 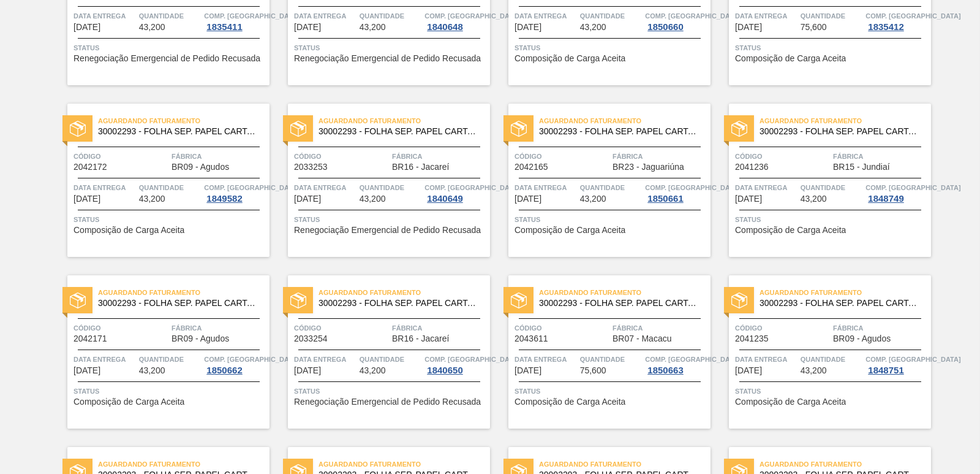 I want to click on span: 2033254, so click(x=311, y=339).